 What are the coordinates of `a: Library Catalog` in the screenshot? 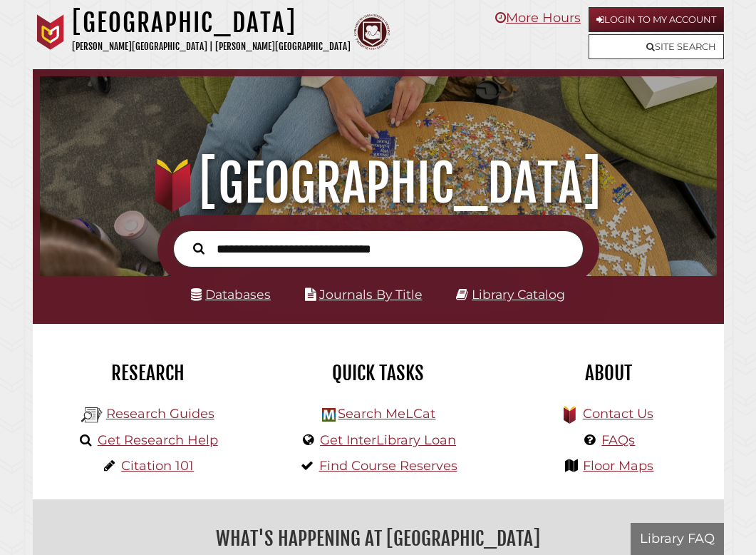 It's located at (518, 294).